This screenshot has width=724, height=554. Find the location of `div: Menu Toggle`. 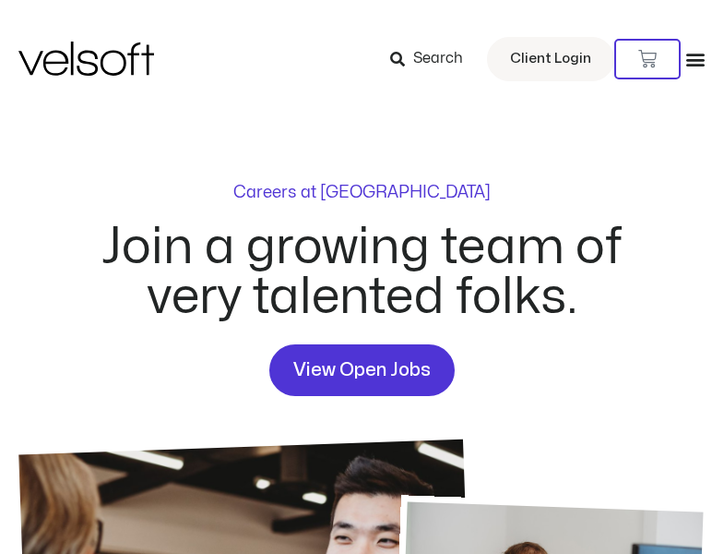

div: Menu Toggle is located at coordinates (696, 59).